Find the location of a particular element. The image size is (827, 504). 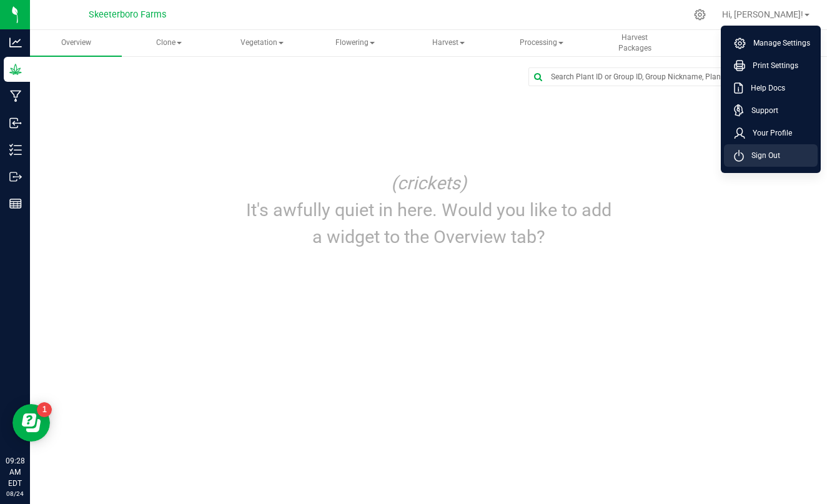

p: It's awfully quiet in here. Would you like to add a widget to the Overview tab? is located at coordinates (428, 224).